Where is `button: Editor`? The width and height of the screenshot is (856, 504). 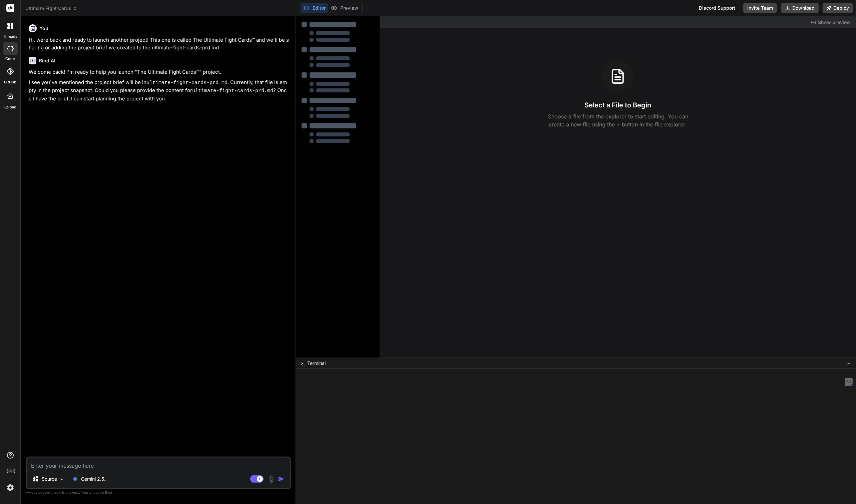 button: Editor is located at coordinates (315, 8).